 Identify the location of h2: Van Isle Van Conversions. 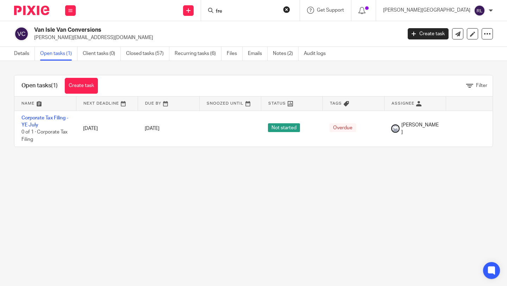
(179, 30).